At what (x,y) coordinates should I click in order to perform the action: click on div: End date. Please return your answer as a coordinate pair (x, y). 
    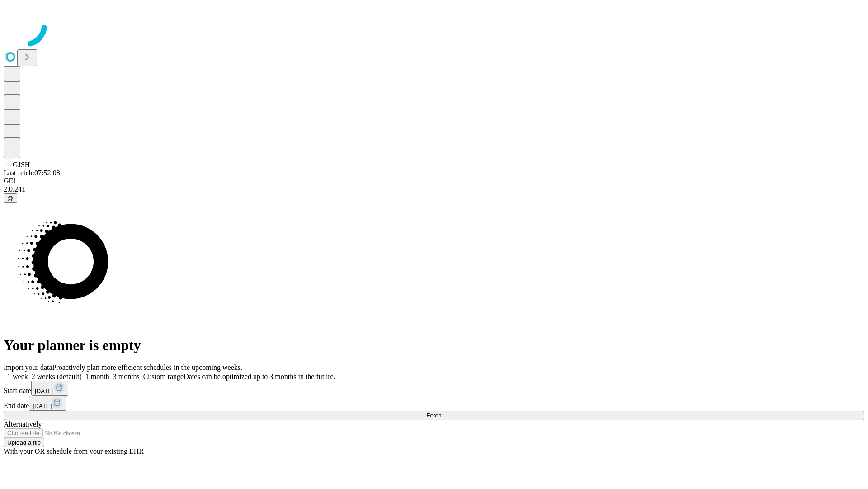
    Looking at the image, I should click on (434, 403).